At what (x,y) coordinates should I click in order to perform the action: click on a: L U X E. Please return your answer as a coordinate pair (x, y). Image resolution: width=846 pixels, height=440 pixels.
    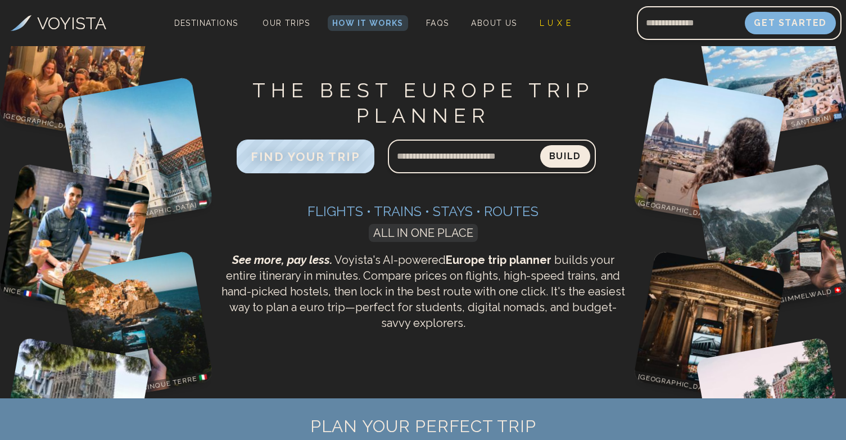
    Looking at the image, I should click on (556, 23).